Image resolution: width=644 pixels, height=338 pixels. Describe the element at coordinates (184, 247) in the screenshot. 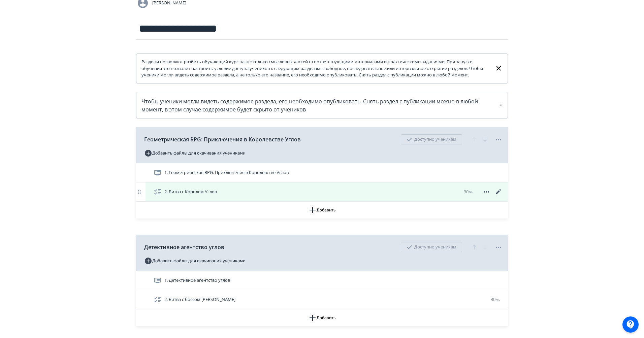

I see `span: Детективное агентство углов` at that location.